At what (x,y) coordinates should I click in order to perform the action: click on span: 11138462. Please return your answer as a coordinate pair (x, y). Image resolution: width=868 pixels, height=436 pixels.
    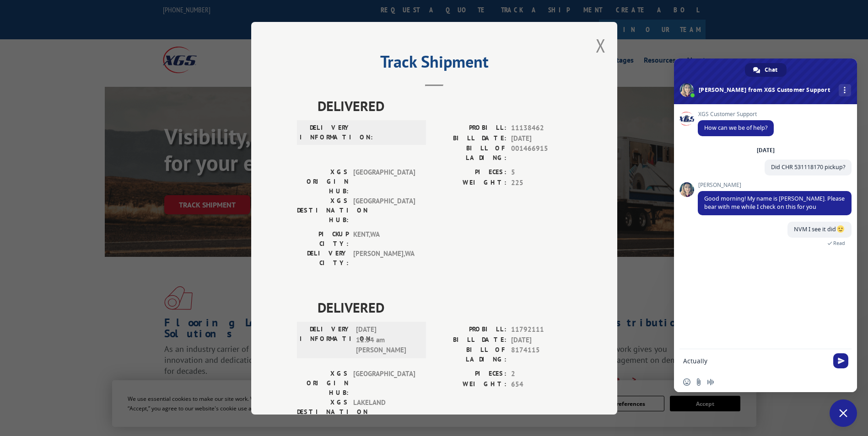
    Looking at the image, I should click on (541, 128).